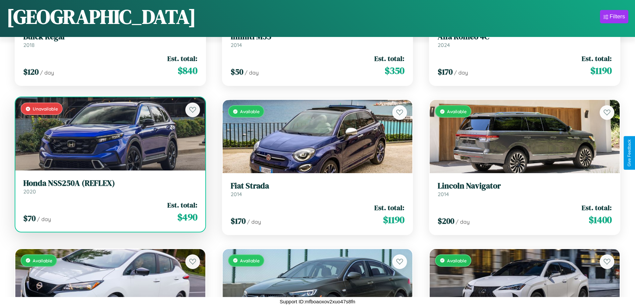  What do you see at coordinates (318, 37) in the screenshot?
I see `h3: Infiniti M35` at bounding box center [318, 37].